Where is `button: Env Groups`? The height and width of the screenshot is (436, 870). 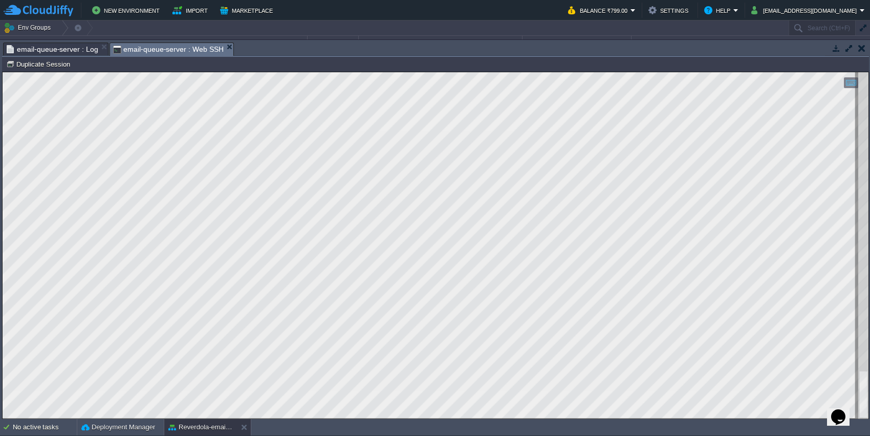 button: Env Groups is located at coordinates (29, 28).